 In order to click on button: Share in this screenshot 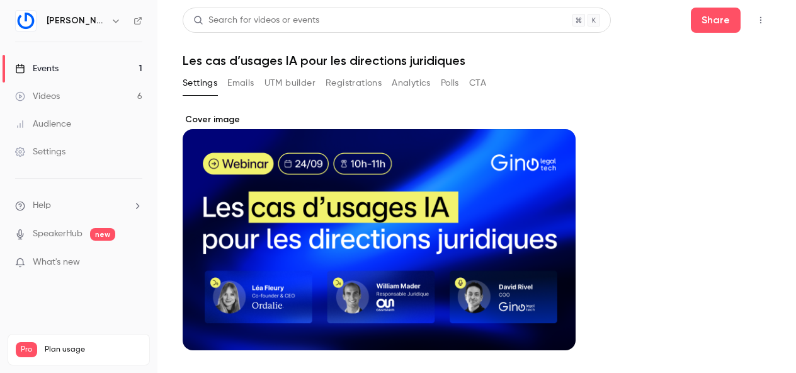, I will do `click(716, 20)`.